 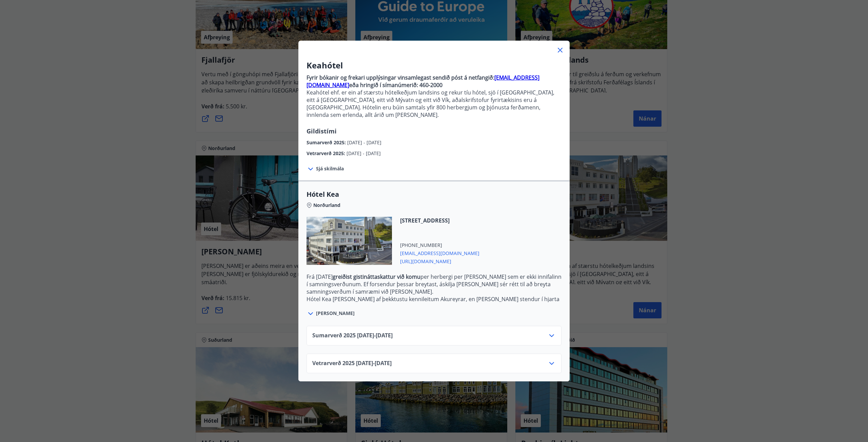 I want to click on strong: eða hringið í símanúmerið: 460-2000, so click(x=395, y=85).